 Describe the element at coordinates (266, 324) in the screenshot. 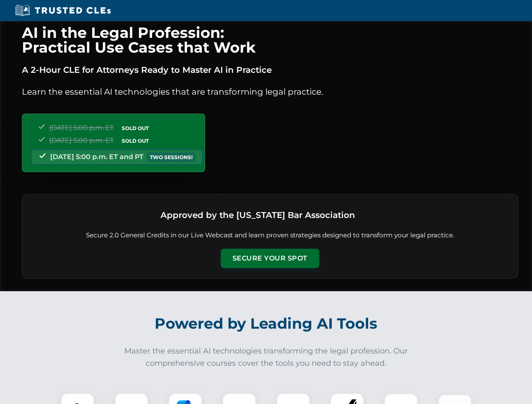

I see `h2: Powered by Leading AI Tools` at that location.